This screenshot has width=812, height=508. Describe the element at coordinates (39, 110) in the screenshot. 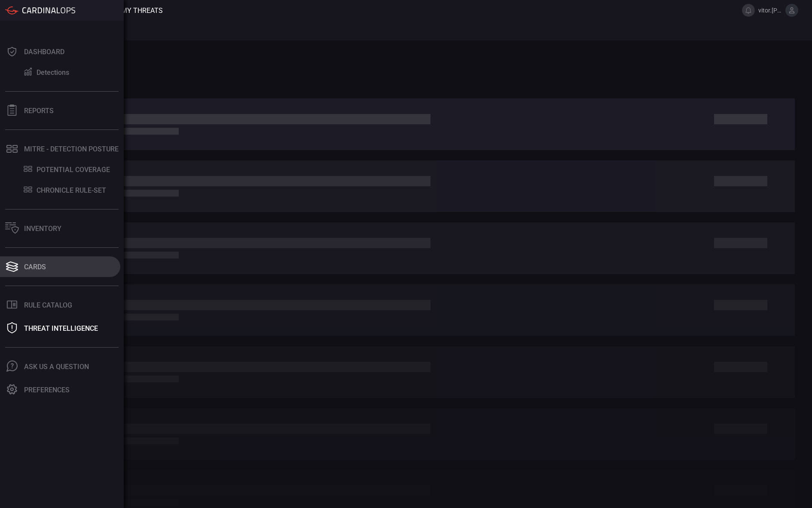

I see `div: Reports` at that location.